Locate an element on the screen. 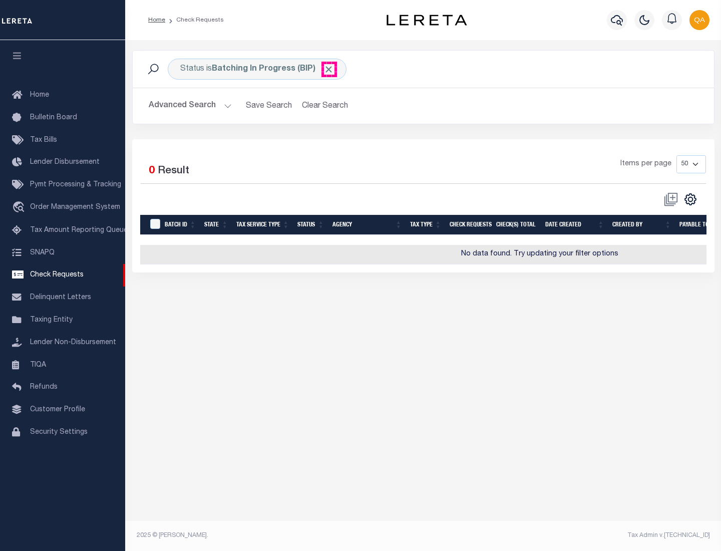 This screenshot has width=721, height=551. li: Check Requests is located at coordinates (194, 20).